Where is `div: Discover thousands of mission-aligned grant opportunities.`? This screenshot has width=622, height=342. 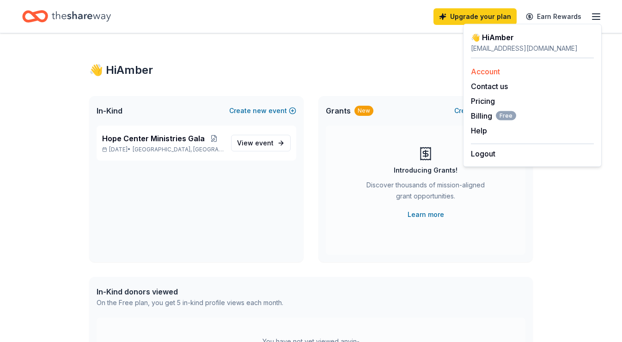 div: Discover thousands of mission-aligned grant opportunities. is located at coordinates (426, 193).